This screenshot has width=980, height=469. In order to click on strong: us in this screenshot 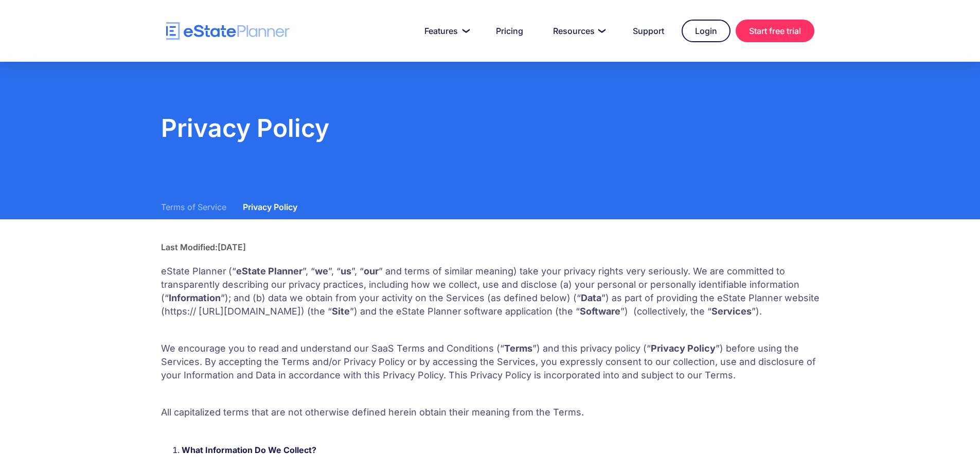, I will do `click(346, 271)`.